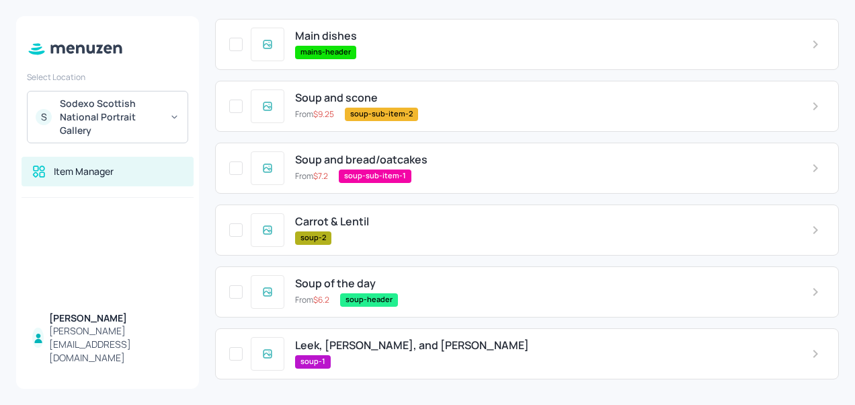  I want to click on span: Soup of the day, so click(335, 283).